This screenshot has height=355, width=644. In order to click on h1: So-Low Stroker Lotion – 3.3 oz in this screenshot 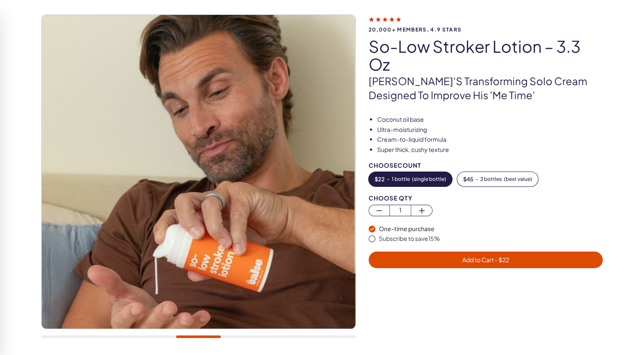, I will do `click(486, 55)`.